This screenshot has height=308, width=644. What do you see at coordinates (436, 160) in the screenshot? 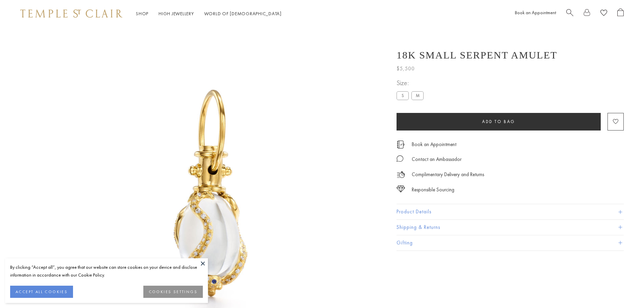
I see `div: Contact an Ambassador` at bounding box center [436, 160].